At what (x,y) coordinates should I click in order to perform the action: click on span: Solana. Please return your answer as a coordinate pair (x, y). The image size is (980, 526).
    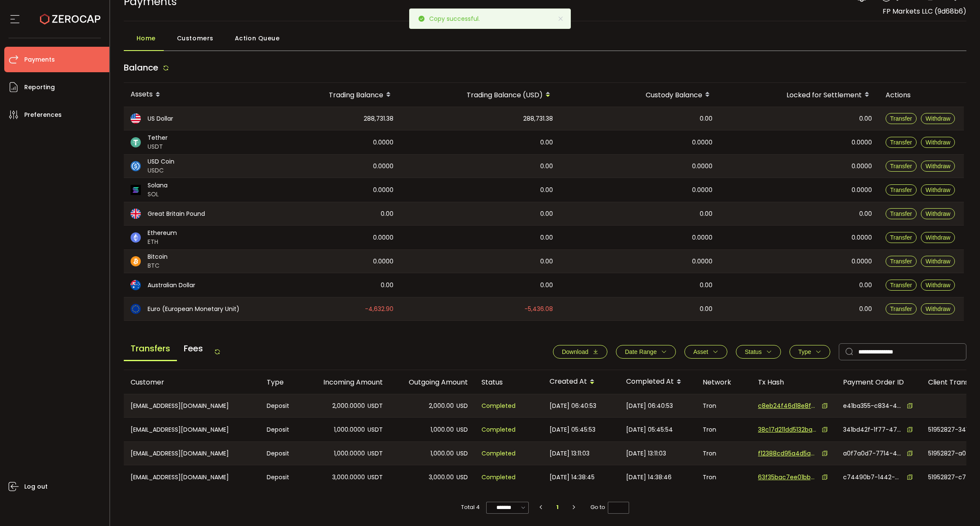
    Looking at the image, I should click on (157, 186).